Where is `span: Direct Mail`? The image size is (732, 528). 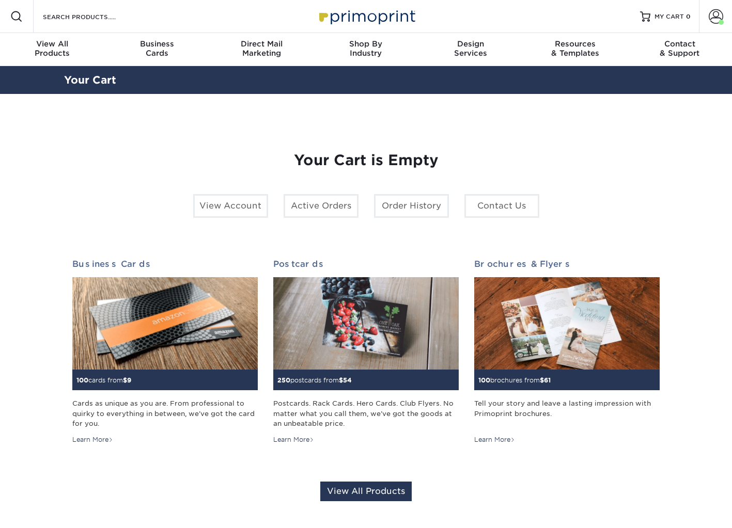
span: Direct Mail is located at coordinates (261, 44).